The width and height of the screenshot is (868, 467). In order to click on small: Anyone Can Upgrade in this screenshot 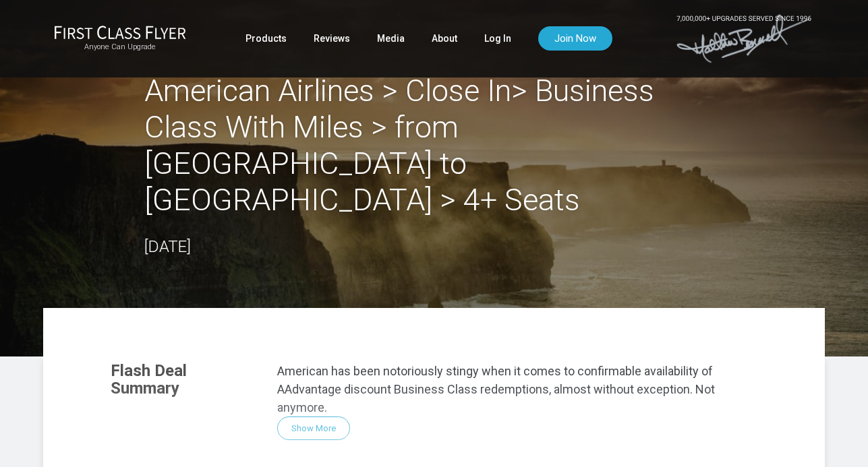, I will do `click(120, 47)`.